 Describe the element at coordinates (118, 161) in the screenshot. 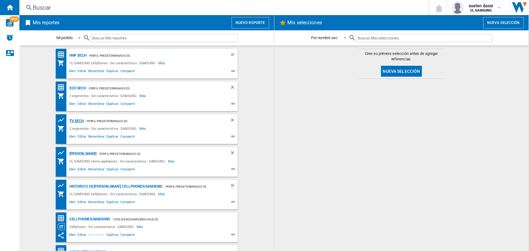

I see `div: CL SAMSUNG:Home appliances - Sin característica - SAMSUNG` at that location.